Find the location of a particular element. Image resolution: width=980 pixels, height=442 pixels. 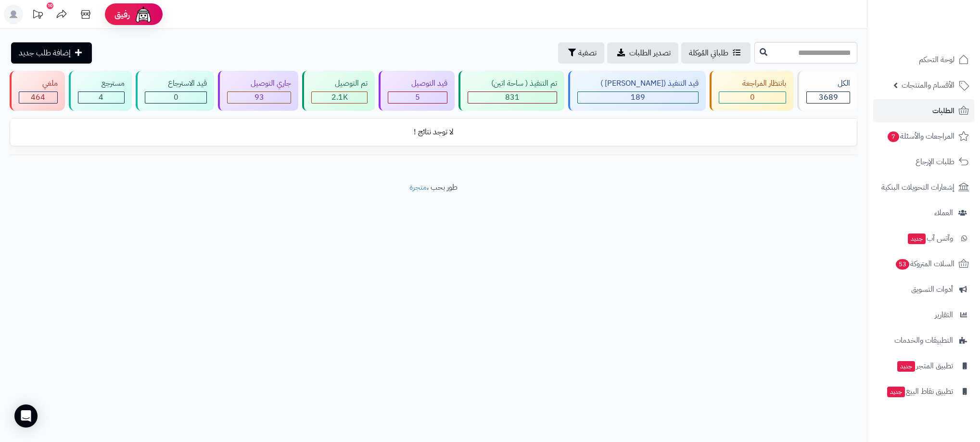

div: مسترجع is located at coordinates (101, 83).